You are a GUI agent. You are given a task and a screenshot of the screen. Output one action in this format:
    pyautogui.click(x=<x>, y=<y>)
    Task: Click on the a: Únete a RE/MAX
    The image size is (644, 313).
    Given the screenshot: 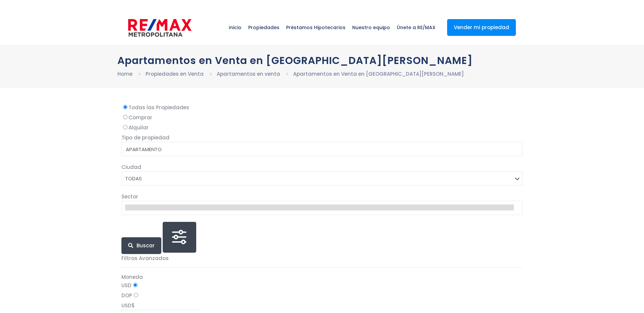 What is the action you would take?
    pyautogui.click(x=416, y=28)
    